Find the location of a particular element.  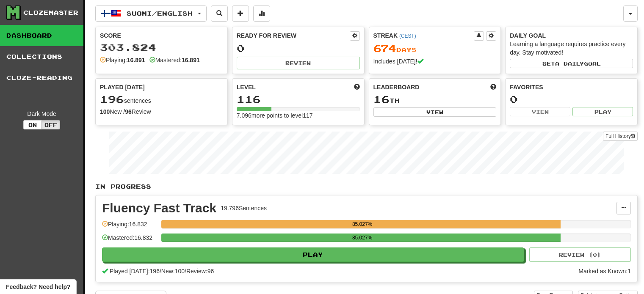

div: 19.796 Sentences is located at coordinates (244, 209).